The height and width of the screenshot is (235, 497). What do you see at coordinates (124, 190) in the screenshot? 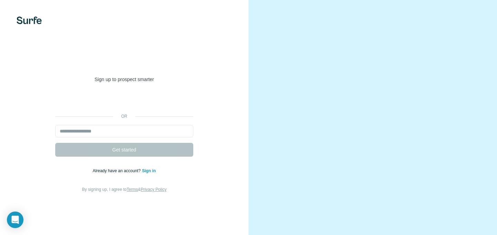
I see `span: By signing up, I agree to &` at bounding box center [124, 190].